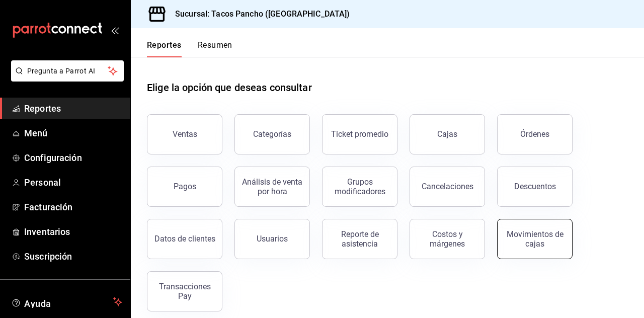 This screenshot has width=644, height=318. I want to click on button: Ticket promedio, so click(359, 134).